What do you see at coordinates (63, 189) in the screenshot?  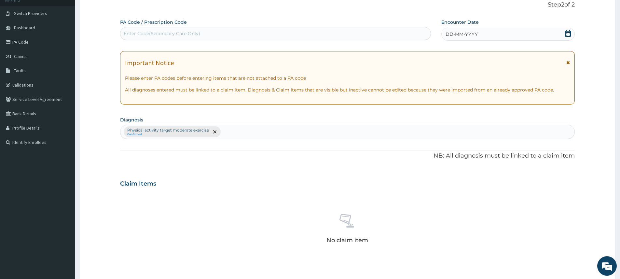 I see `textarea: Type your message and hit 'Enter'` at bounding box center [63, 189].